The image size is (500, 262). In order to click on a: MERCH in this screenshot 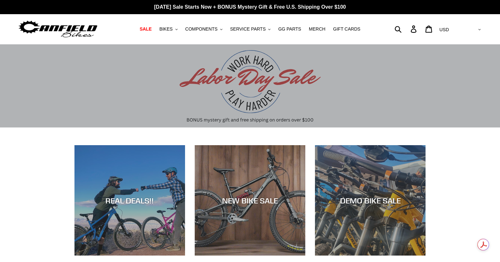, I will do `click(317, 29)`.